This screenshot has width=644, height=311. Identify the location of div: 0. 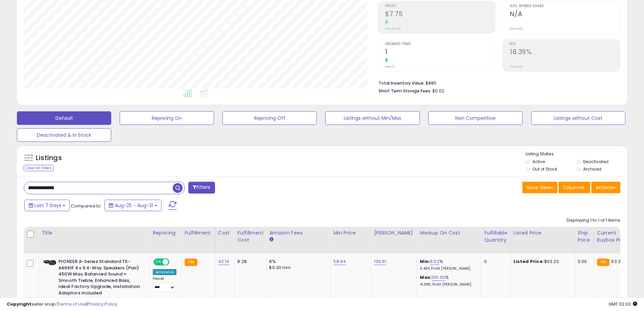
(495, 262).